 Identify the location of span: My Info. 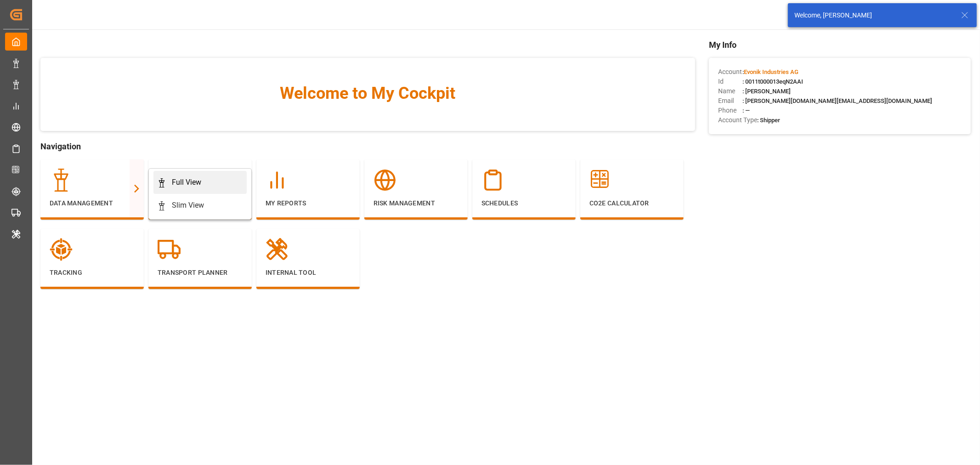
(840, 45).